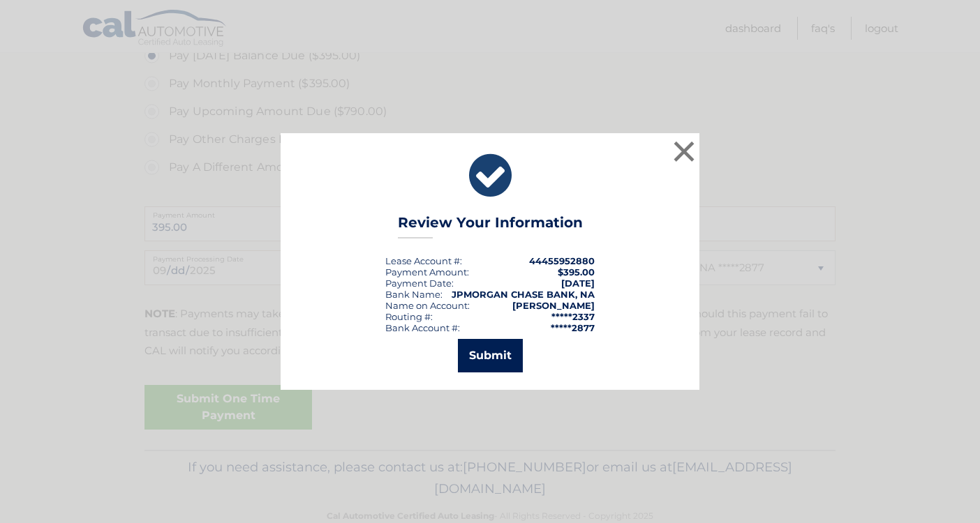 The image size is (980, 523). Describe the element at coordinates (576, 272) in the screenshot. I see `span: $395.00` at that location.